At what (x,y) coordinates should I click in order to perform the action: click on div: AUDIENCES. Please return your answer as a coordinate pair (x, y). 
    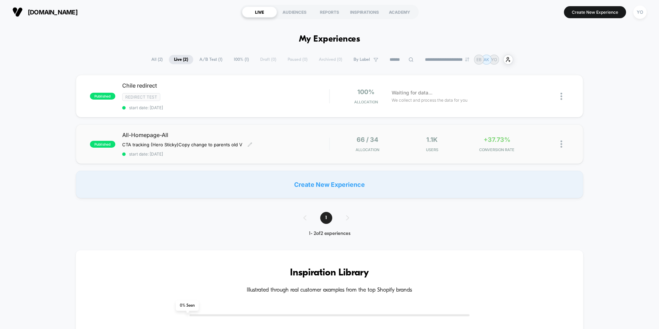
    Looking at the image, I should click on (294, 12).